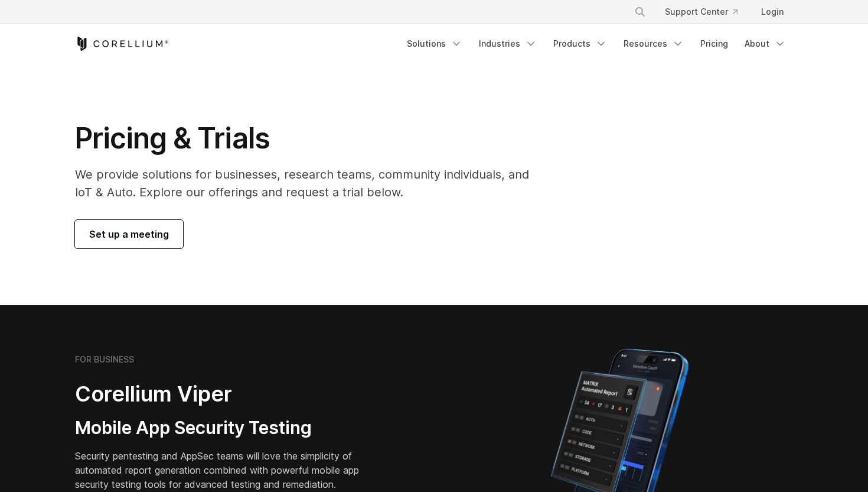  Describe the element at coordinates (226, 427) in the screenshot. I see `h3: Mobile App Security Testing` at that location.